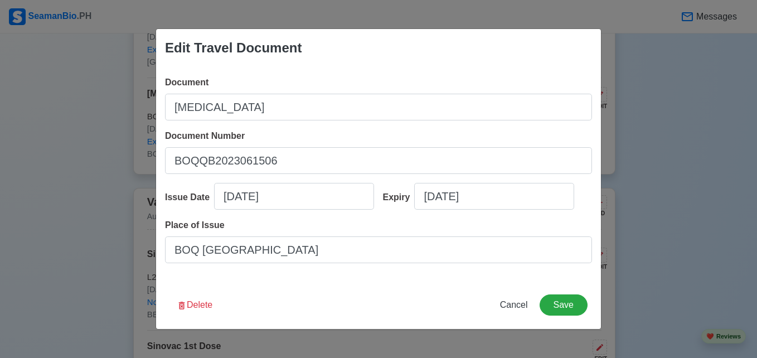 This screenshot has width=757, height=358. What do you see at coordinates (233, 48) in the screenshot?
I see `div: Edit Travel Document` at bounding box center [233, 48].